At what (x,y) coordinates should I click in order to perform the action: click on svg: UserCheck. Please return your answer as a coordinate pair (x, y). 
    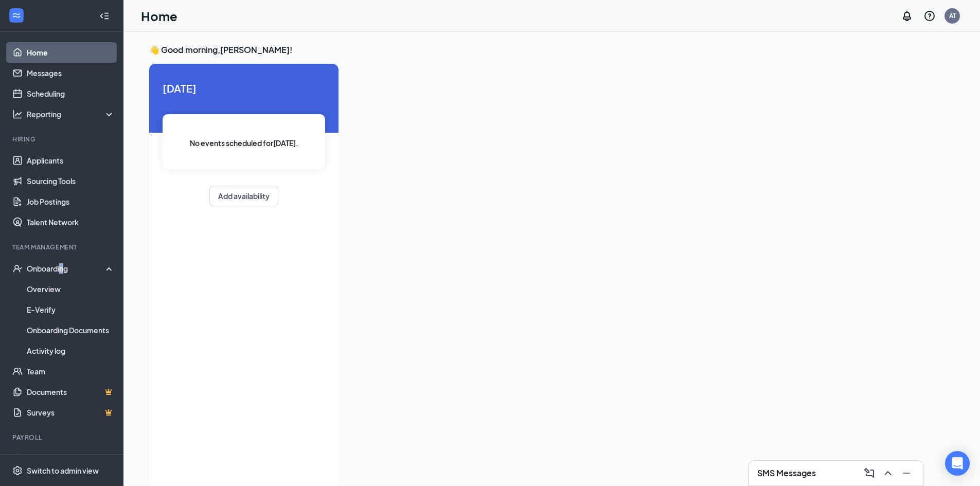
    Looking at the image, I should click on (18, 269).